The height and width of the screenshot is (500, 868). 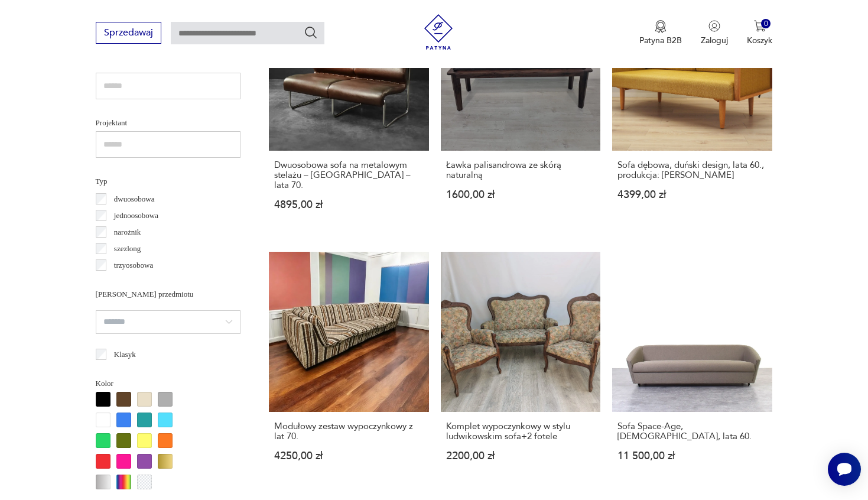 What do you see at coordinates (311, 33) in the screenshot?
I see `button: Szukaj` at bounding box center [311, 33].